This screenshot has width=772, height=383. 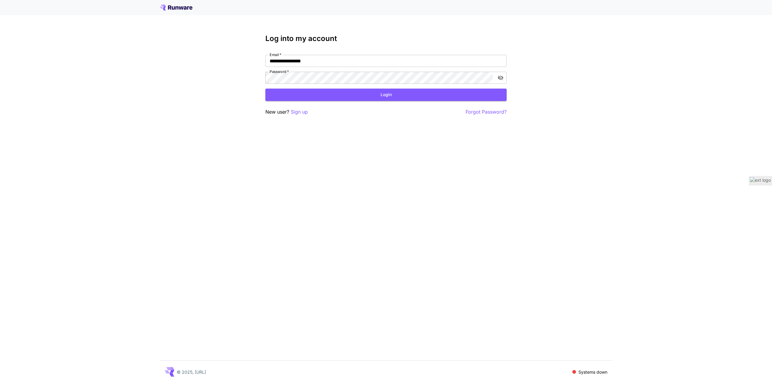 What do you see at coordinates (286, 112) in the screenshot?
I see `p: New user?` at bounding box center [286, 112].